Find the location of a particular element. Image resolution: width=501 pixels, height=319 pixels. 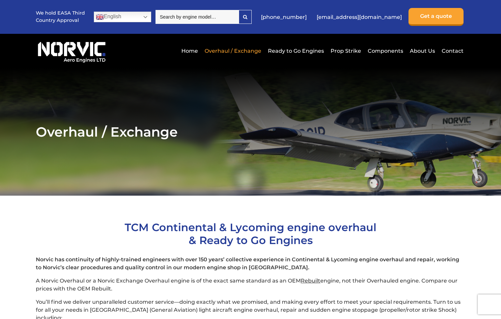

strong: Norvic has continuity of highly-trained engineers with over 150 years’ collective experience in C... is located at coordinates (247, 263).